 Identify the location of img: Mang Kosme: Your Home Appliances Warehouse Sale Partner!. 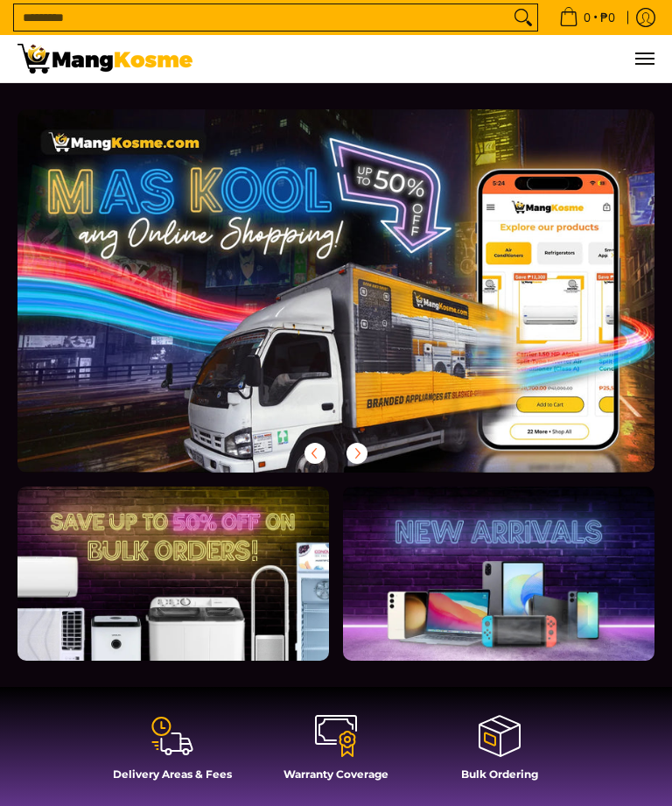
(105, 58).